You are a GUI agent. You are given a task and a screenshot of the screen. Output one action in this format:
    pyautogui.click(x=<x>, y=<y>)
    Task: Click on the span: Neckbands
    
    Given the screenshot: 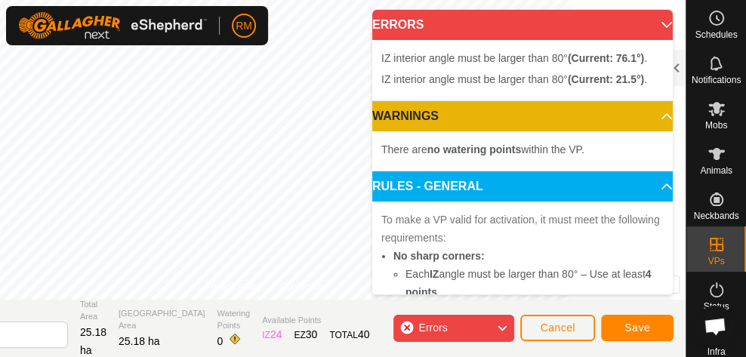 What is the action you would take?
    pyautogui.click(x=716, y=216)
    